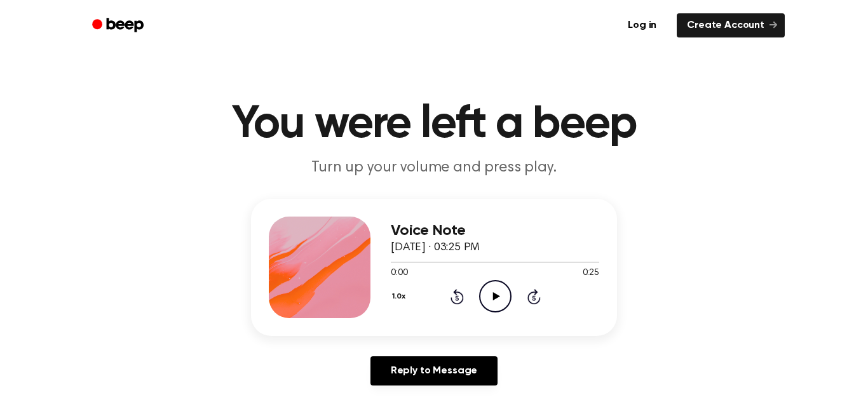 The width and height of the screenshot is (868, 402). What do you see at coordinates (119, 25) in the screenshot?
I see `a: Beep` at bounding box center [119, 25].